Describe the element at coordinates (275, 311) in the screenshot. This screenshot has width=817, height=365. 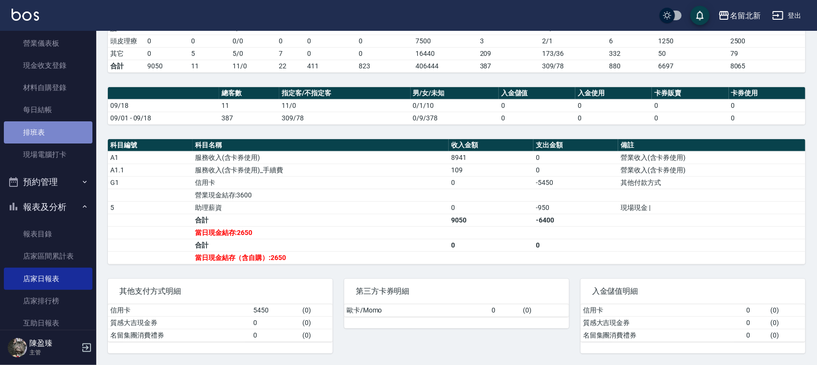
I see `td: 5450` at that location.